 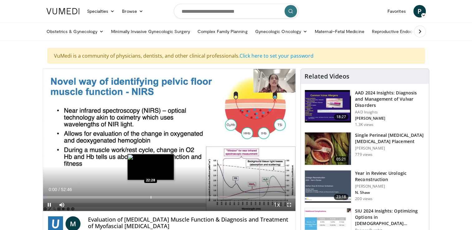 I want to click on img: 735fcd68-c9dc-4d64-bd7c-3ac0607bf3e9.150x105_q85_crop-smart_upscale.jpg, so click(x=328, y=149).